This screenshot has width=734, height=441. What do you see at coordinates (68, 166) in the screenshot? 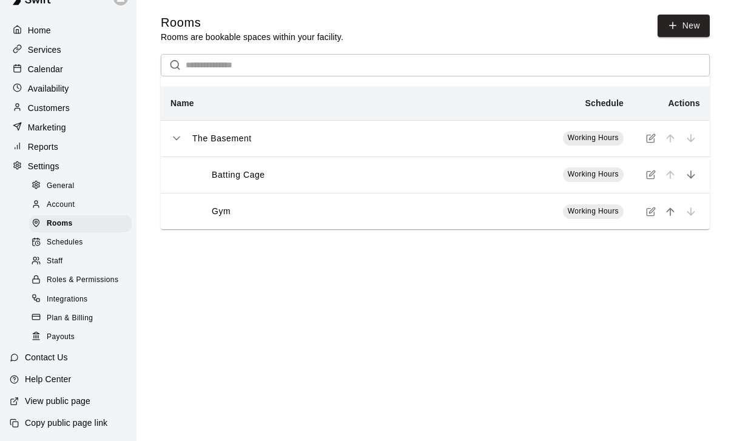
I see `div: Settings` at bounding box center [68, 166].